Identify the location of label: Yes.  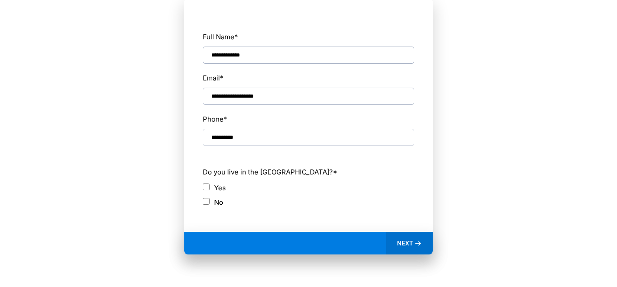
(220, 187).